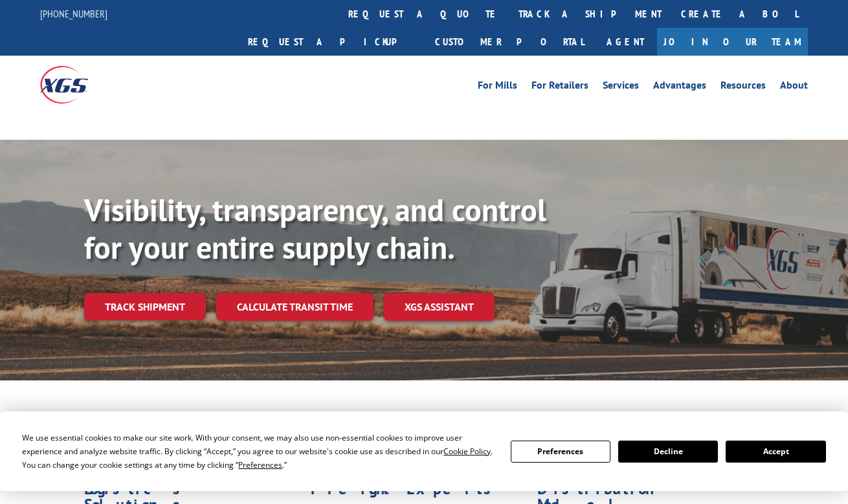 This screenshot has height=504, width=848. Describe the element at coordinates (560, 87) in the screenshot. I see `a: For Retailers` at that location.